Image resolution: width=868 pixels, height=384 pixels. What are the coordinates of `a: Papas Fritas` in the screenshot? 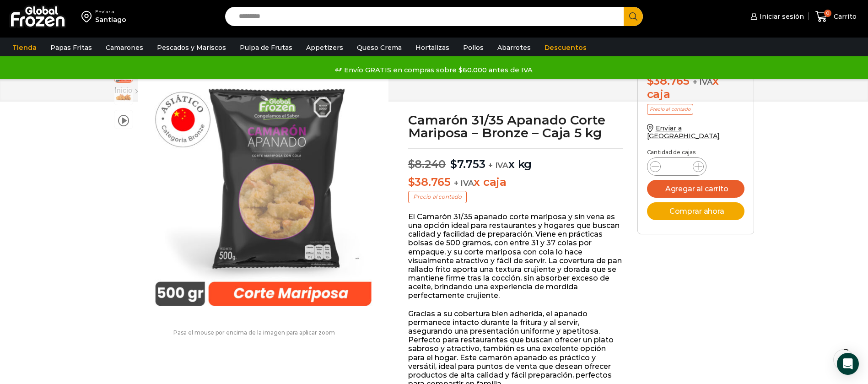 It's located at (71, 48).